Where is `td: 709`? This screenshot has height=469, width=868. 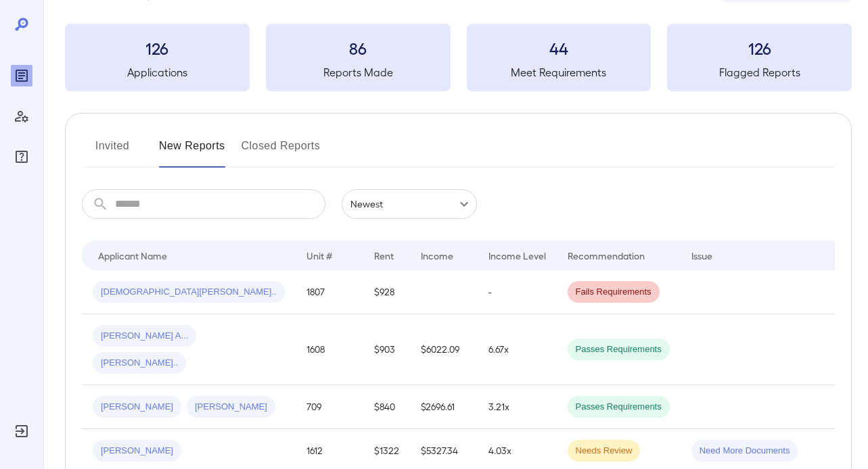
td: 709 is located at coordinates (329, 407).